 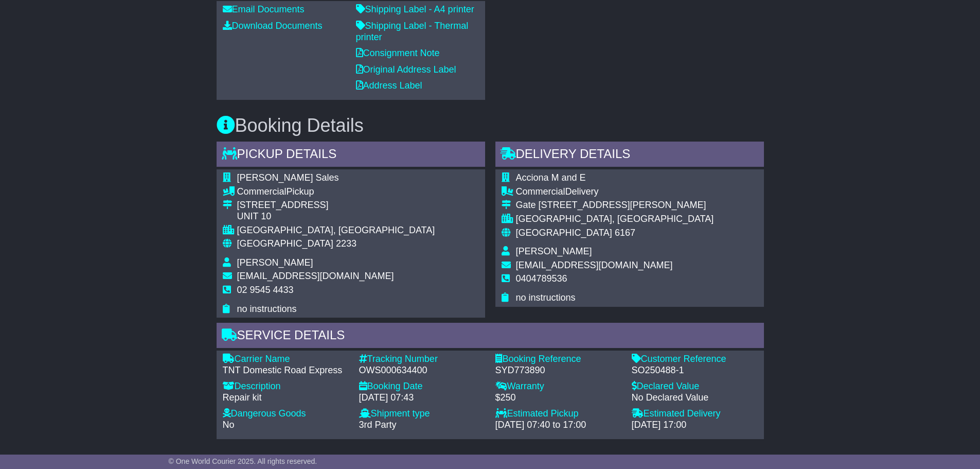 I want to click on div: Pickup Details, so click(x=351, y=156).